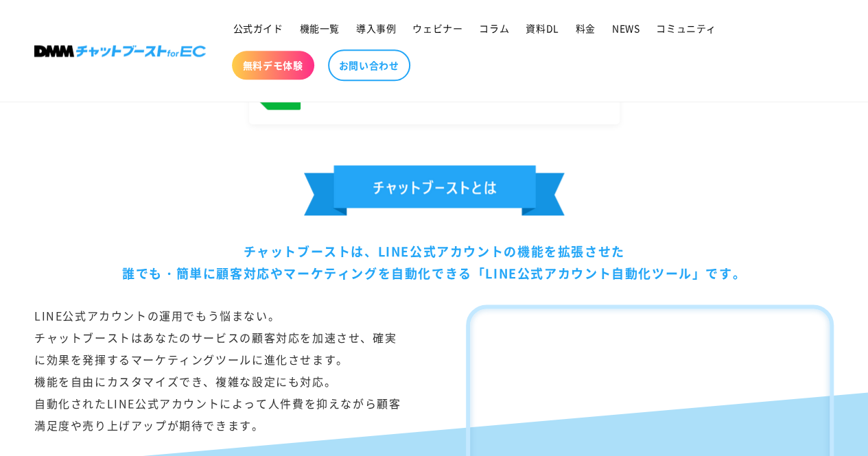 The width and height of the screenshot is (868, 456). Describe the element at coordinates (437, 28) in the screenshot. I see `a: ウェビナー` at that location.